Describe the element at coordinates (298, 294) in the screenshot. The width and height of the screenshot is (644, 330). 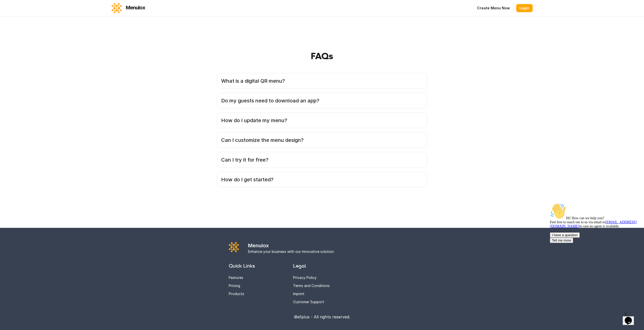
I see `a: Imprint` at that location.